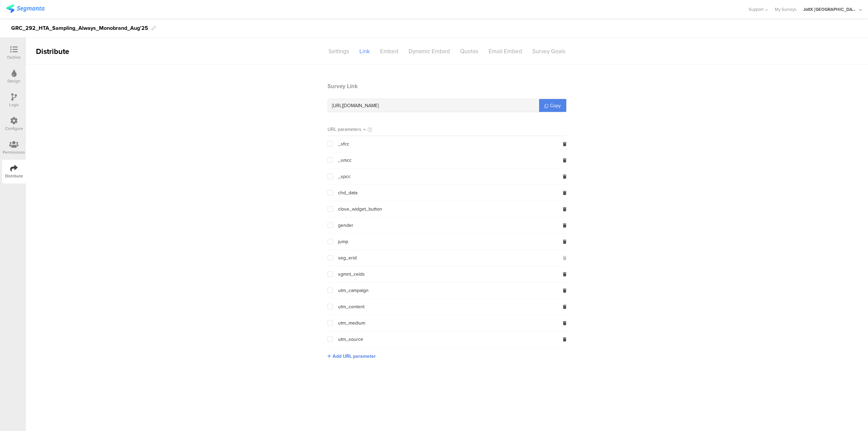 Image resolution: width=868 pixels, height=431 pixels. What do you see at coordinates (350, 340) in the screenshot?
I see `span: utm_source` at bounding box center [350, 340].